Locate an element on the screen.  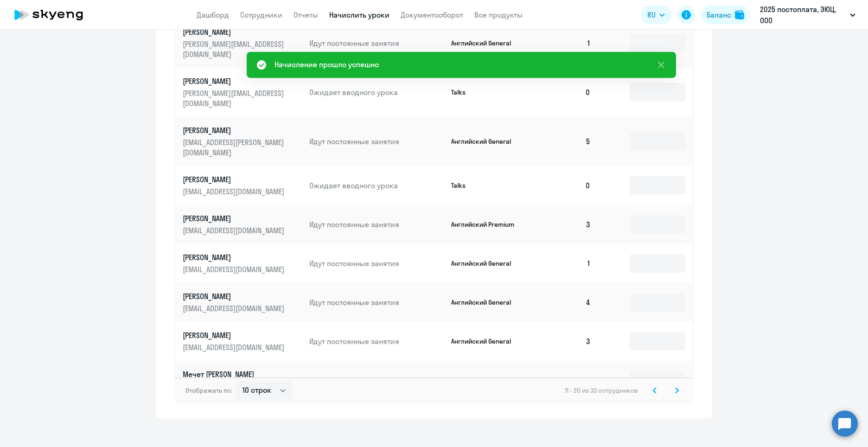
button: 2025 постоплата, ЭЮЦ, ООО is located at coordinates (808, 15).